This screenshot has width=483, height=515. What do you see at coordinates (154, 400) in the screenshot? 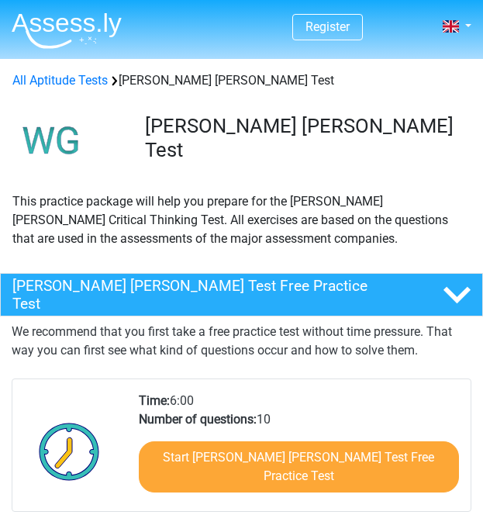
I see `b: Time:` at bounding box center [154, 400].